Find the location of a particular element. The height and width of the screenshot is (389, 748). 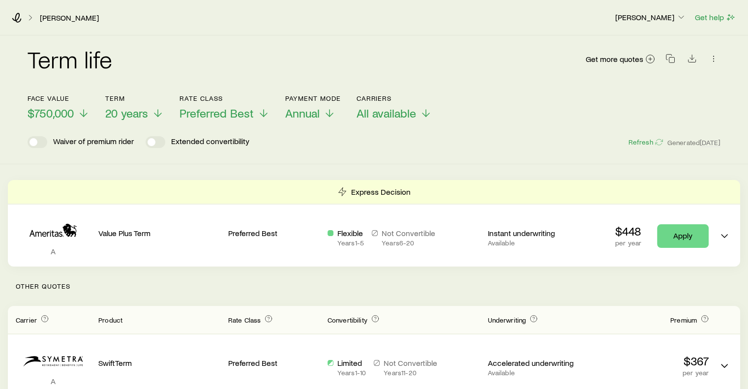

p: Value Plus Term is located at coordinates (159, 233).